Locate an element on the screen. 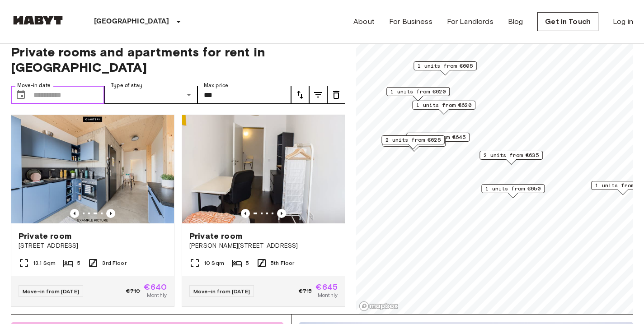  span: 3 units from €645 is located at coordinates (438, 137).